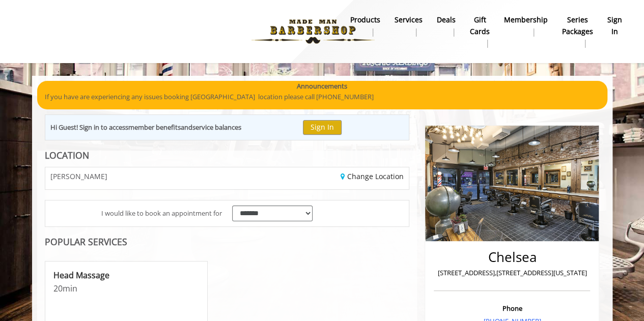  I want to click on b: Deals, so click(446, 20).